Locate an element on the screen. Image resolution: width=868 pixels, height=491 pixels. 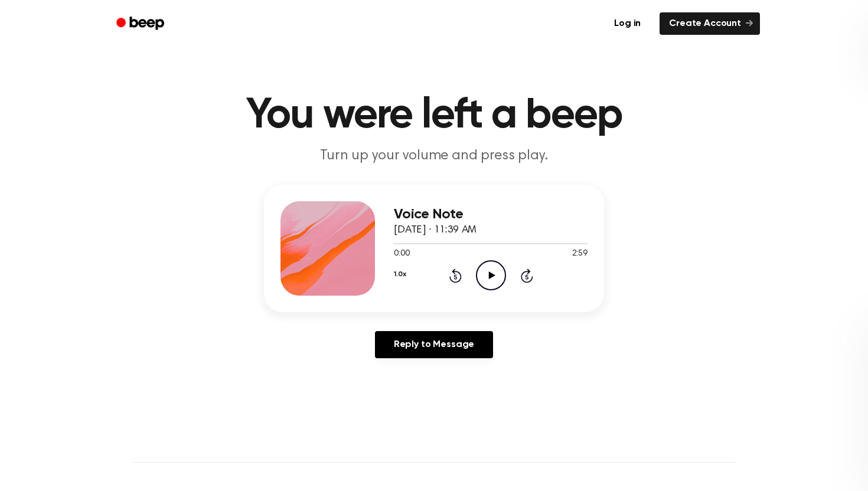
a: Create Account is located at coordinates (710, 24).